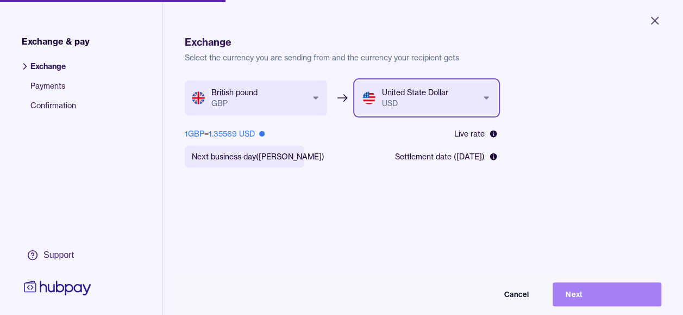 The image size is (683, 315). I want to click on button: Cancel, so click(487, 294).